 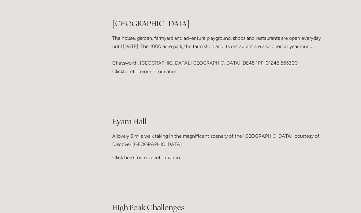 I want to click on p: The house, garden, farmyard and adventure playground, shops and restaurants are open everyday unt..., so click(x=220, y=55).